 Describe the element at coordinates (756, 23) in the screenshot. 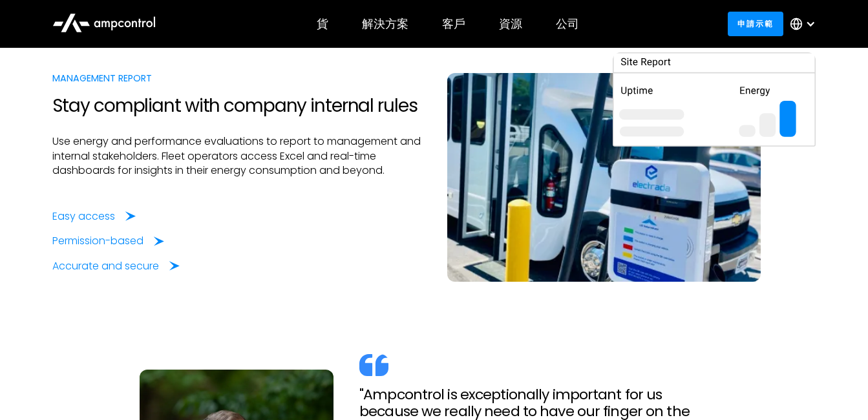

I see `a: 申請示範` at that location.